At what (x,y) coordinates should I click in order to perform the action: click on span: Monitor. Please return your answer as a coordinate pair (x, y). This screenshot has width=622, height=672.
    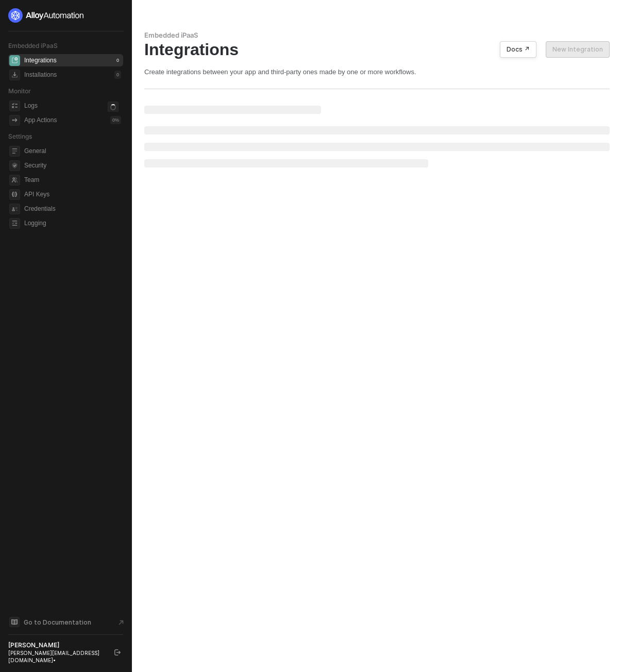
    Looking at the image, I should click on (20, 91).